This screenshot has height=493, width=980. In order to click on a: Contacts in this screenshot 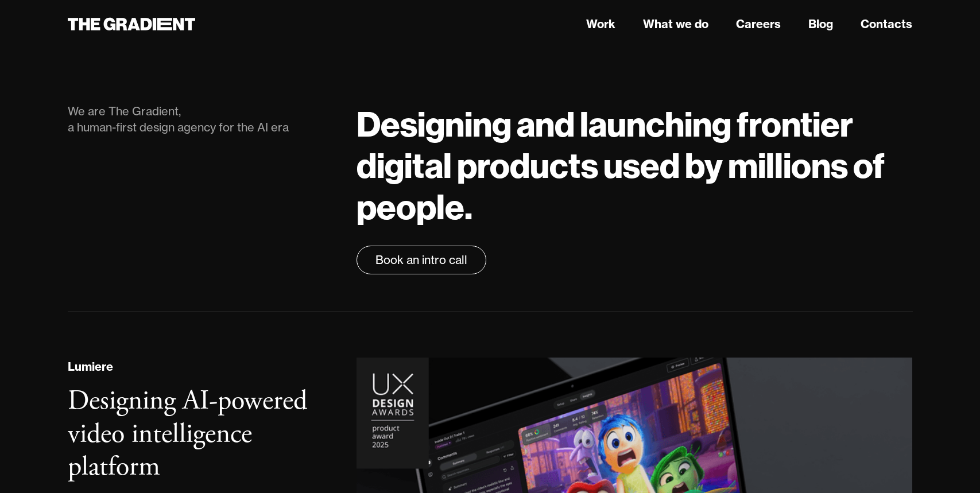, I will do `click(887, 24)`.